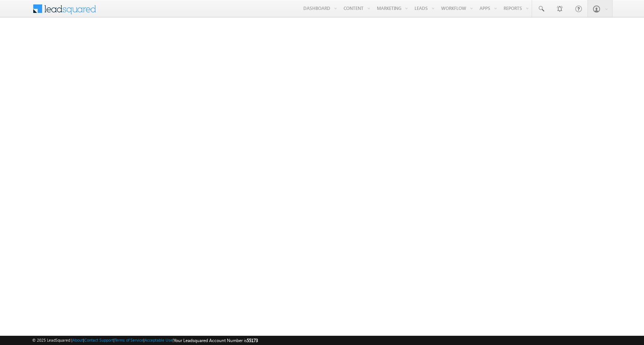 The image size is (644, 345). Describe the element at coordinates (129, 340) in the screenshot. I see `a: Terms of Service` at that location.